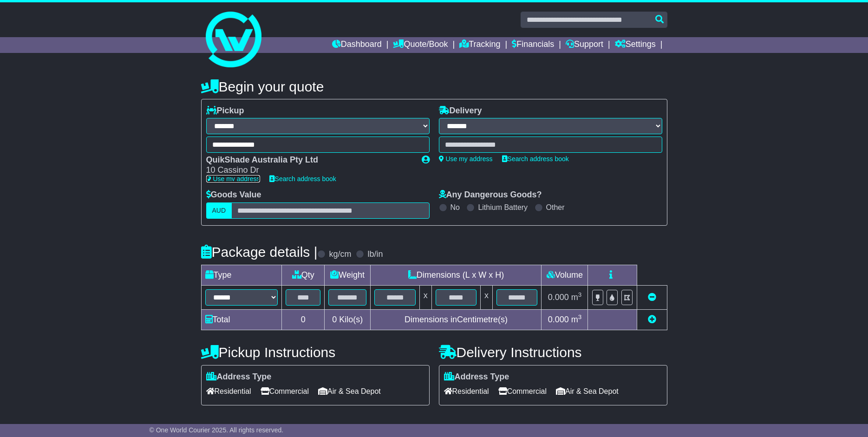 Image resolution: width=868 pixels, height=437 pixels. I want to click on h4: Package details |, so click(259, 252).